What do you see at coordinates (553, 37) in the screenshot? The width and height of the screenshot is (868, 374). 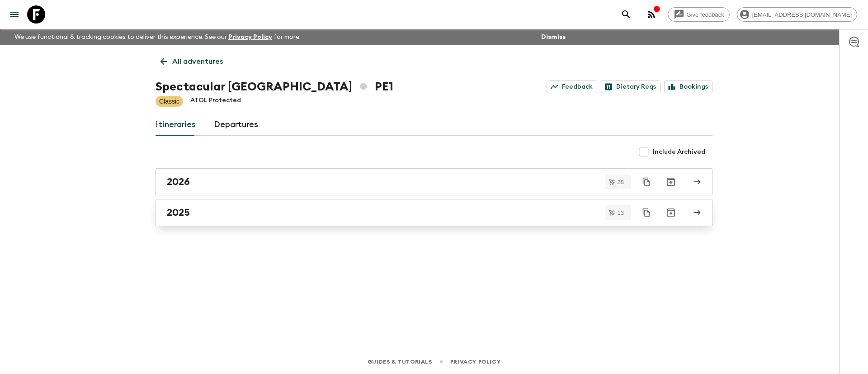 I see `button: Dismiss` at bounding box center [553, 37].